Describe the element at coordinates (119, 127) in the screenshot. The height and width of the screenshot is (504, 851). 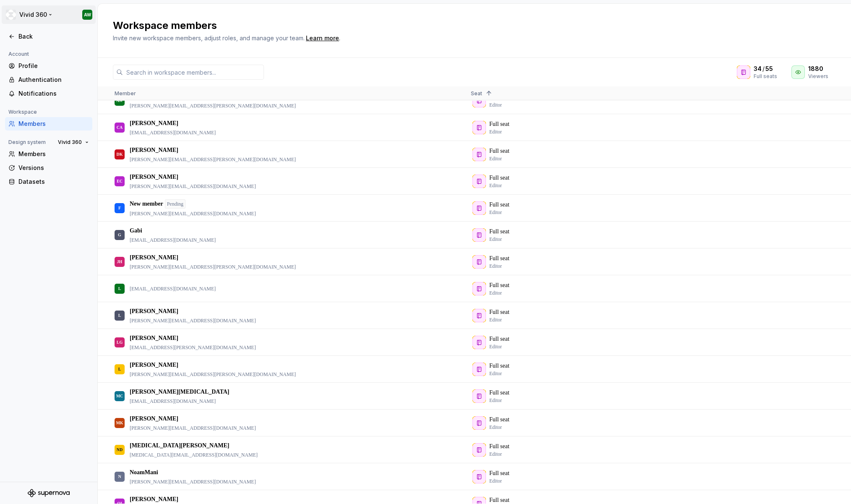
I see `div: CA` at that location.